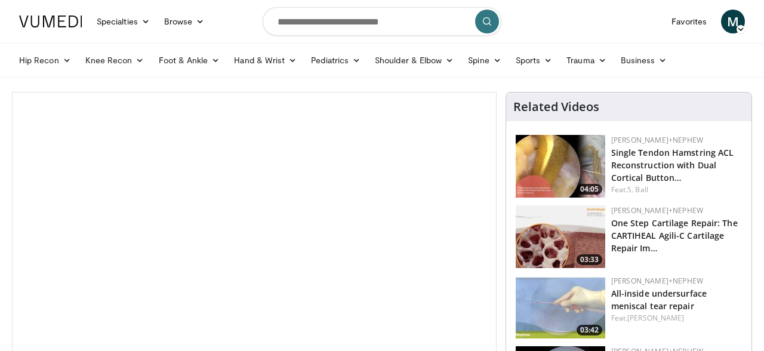  I want to click on a: 04:05, so click(560, 166).